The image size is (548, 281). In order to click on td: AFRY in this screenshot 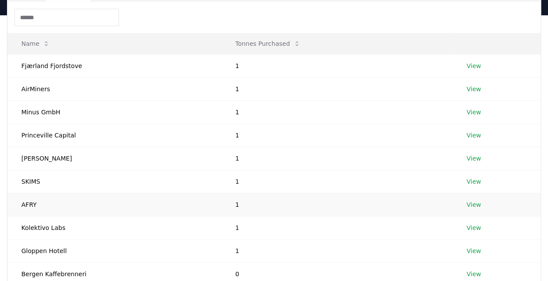, I will do `click(114, 204)`.